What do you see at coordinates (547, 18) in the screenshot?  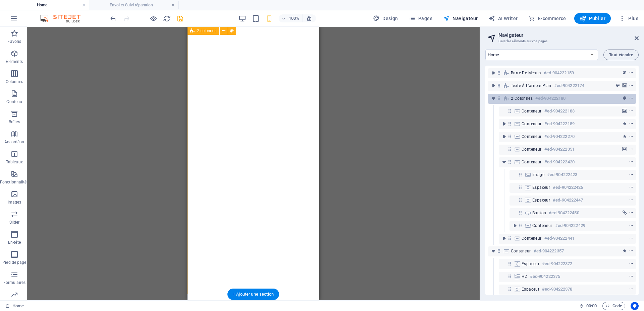 I see `span: E-commerce` at bounding box center [547, 18].